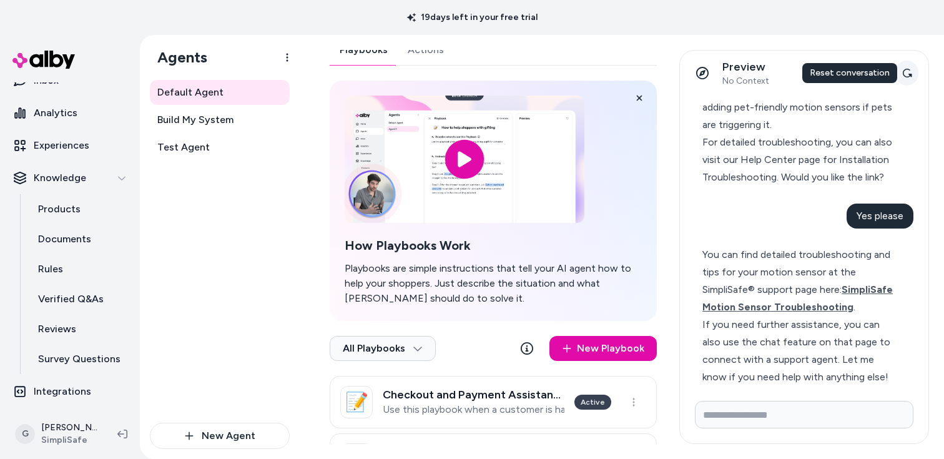 Image resolution: width=944 pixels, height=459 pixels. What do you see at coordinates (473, 395) in the screenshot?
I see `h3: Checkout and Payment Assistance` at bounding box center [473, 395].